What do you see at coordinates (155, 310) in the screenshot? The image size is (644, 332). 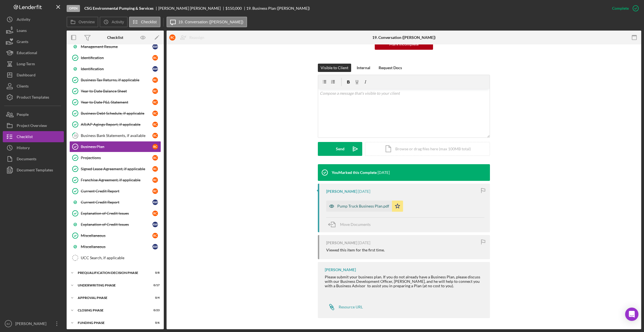 I see `div: 0 / 23` at bounding box center [155, 310].